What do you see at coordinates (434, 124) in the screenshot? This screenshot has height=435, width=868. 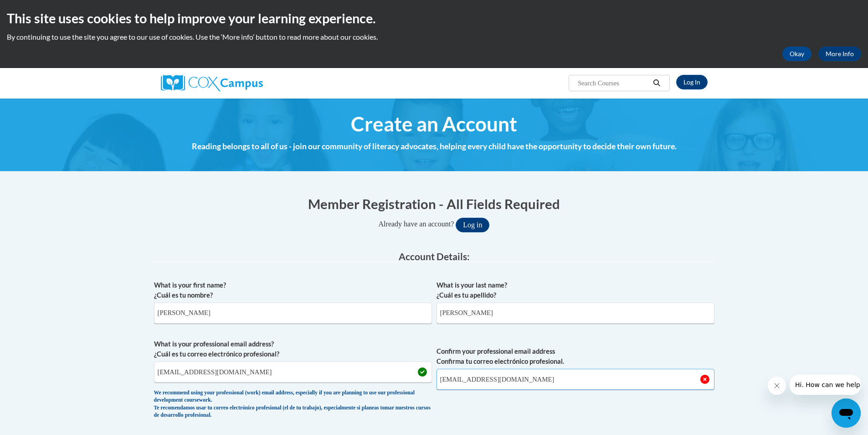 I see `span: Create an Account` at bounding box center [434, 124].